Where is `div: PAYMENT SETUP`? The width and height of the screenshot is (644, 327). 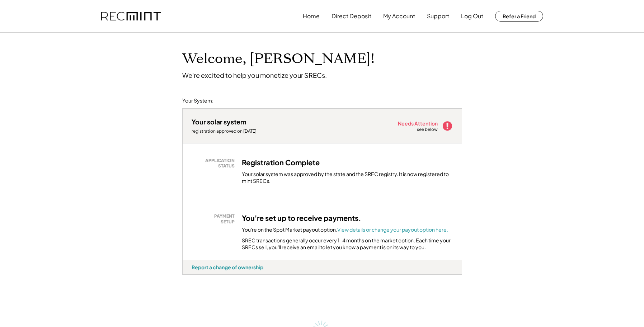 div: PAYMENT SETUP is located at coordinates (215, 219).